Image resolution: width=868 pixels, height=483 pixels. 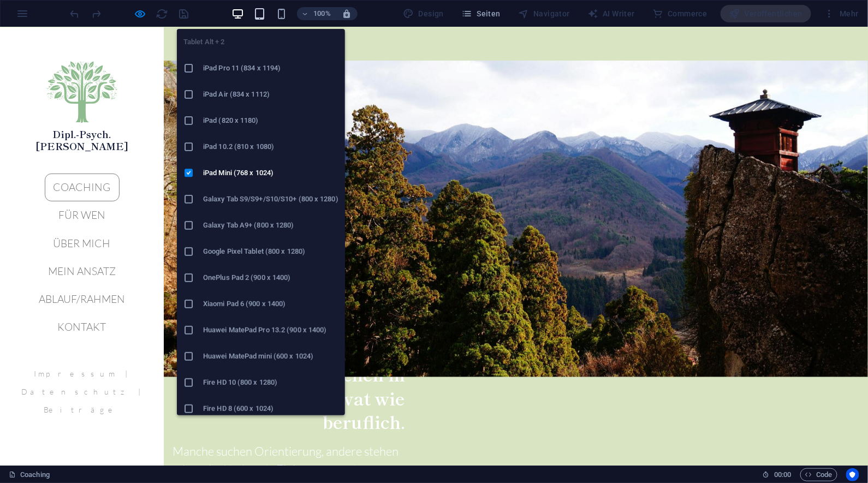 What do you see at coordinates (82, 300) in the screenshot?
I see `a: Kontakt` at bounding box center [82, 300].